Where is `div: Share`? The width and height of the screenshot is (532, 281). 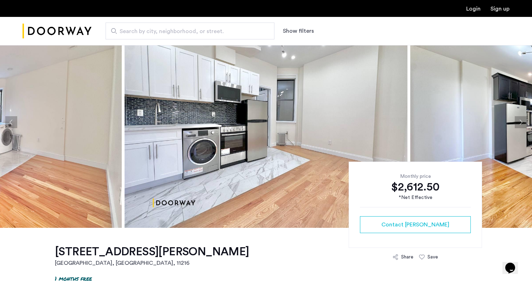 div: Share is located at coordinates (407, 257).